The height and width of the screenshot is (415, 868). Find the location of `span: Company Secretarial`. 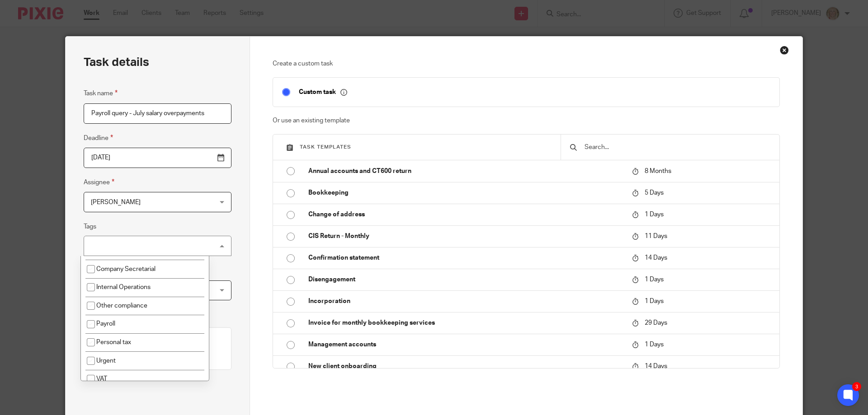

span: Company Secretarial is located at coordinates (126, 269).